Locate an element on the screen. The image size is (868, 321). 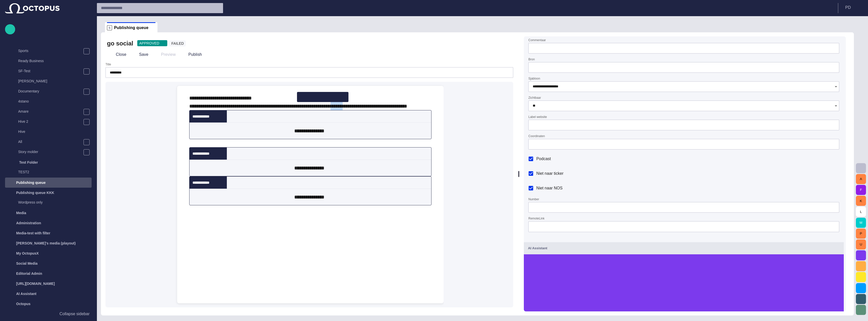
span: AI Assistant is located at coordinates (538, 248).